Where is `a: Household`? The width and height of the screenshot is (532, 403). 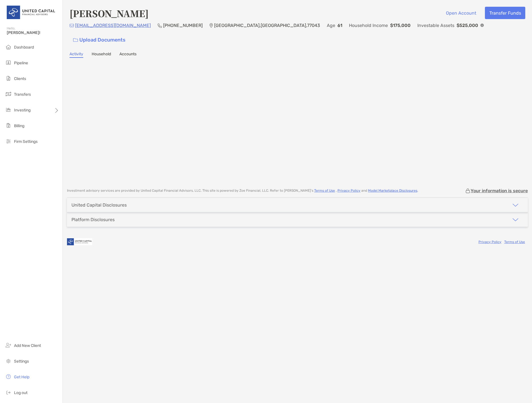
a: Household is located at coordinates (101, 54).